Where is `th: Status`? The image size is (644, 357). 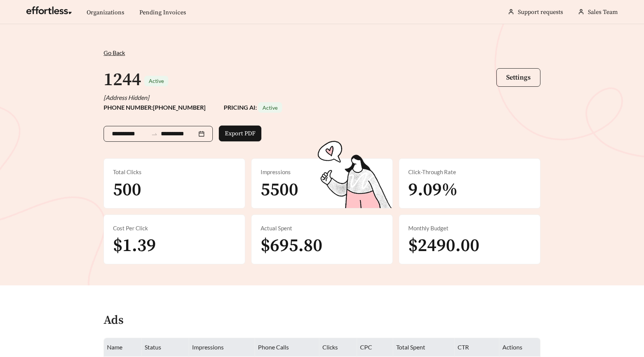
th: Status is located at coordinates (165, 348).